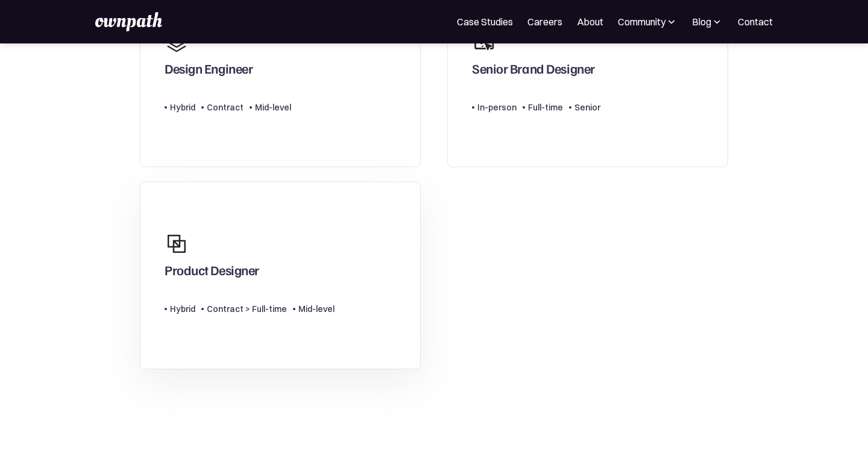  Describe the element at coordinates (225, 107) in the screenshot. I see `div: Contract` at that location.